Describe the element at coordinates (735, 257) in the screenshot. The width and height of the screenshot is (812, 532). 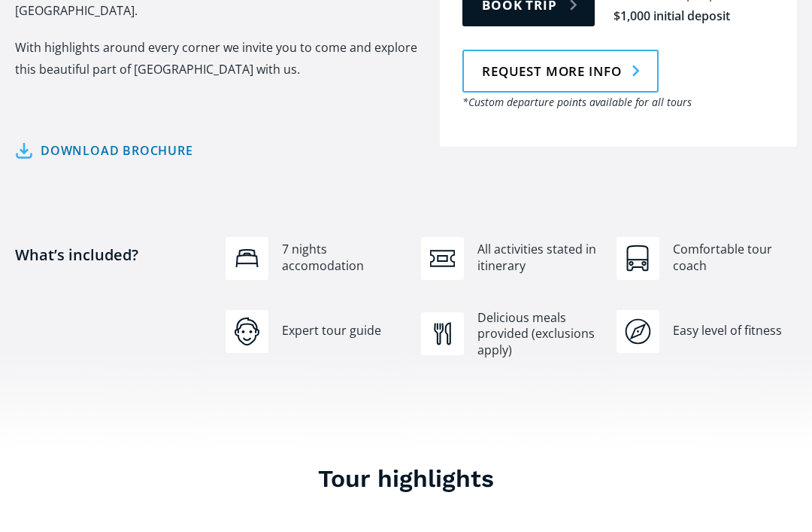
I see `div: Comfortable tour coach` at that location.